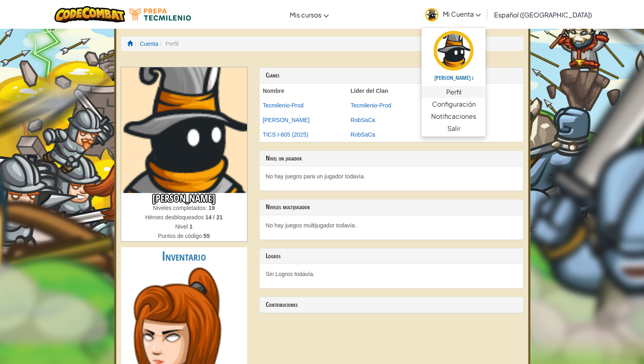  Describe the element at coordinates (90, 14) in the screenshot. I see `a: CodeCombat logo` at that location.